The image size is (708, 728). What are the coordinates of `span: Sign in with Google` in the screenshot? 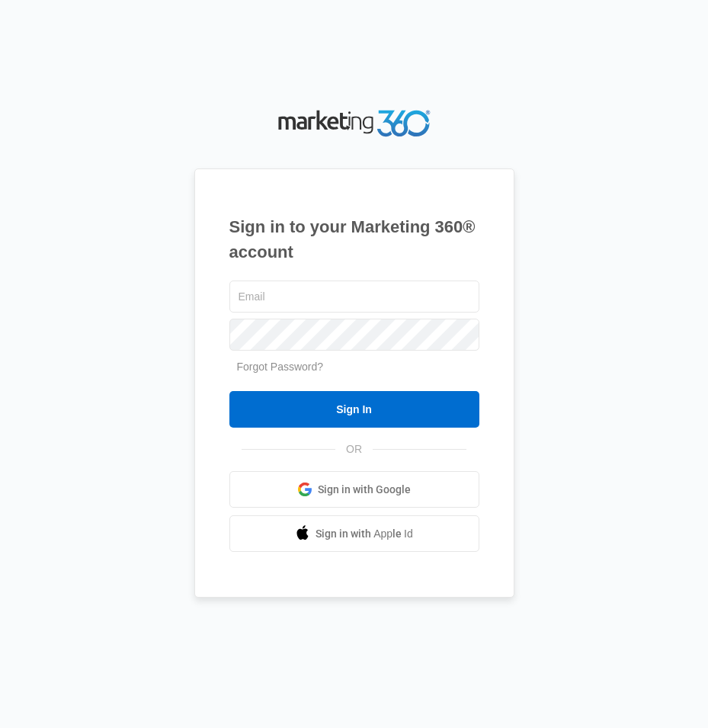 It's located at (364, 489).